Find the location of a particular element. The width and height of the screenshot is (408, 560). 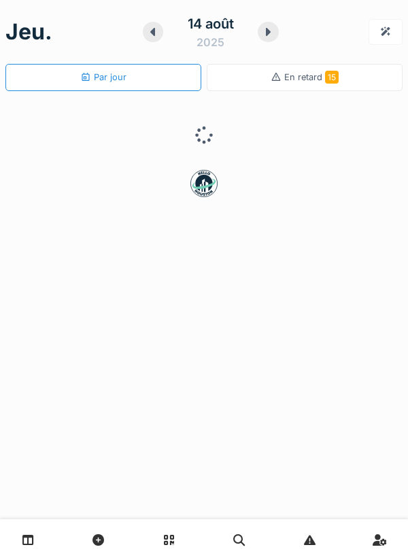

span: 15 is located at coordinates (332, 77).